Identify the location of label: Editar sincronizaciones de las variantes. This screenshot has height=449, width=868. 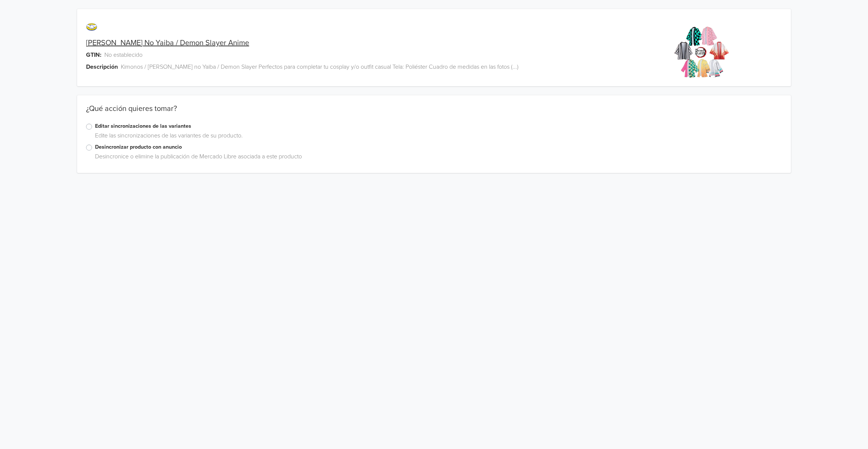
(439, 126).